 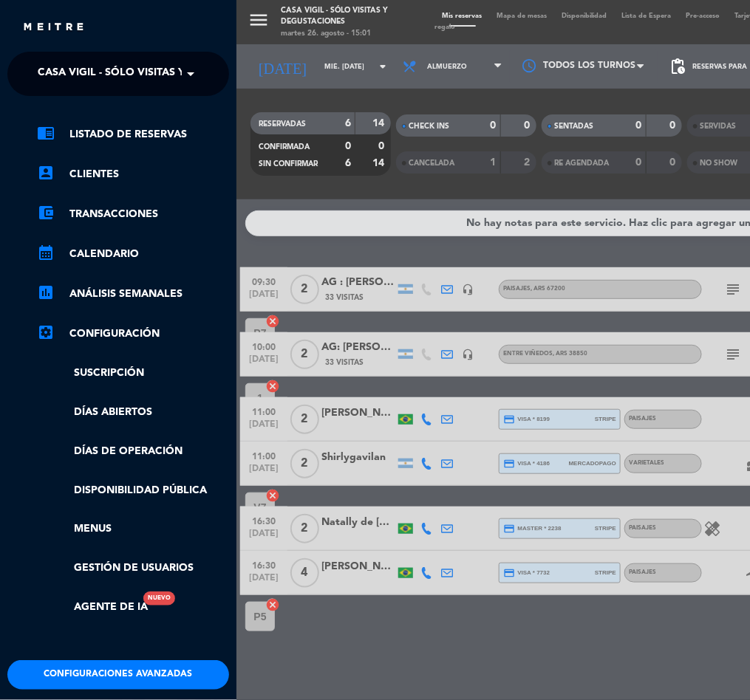 What do you see at coordinates (45, 213) in the screenshot?
I see `i: account_balance_wallet` at bounding box center [45, 213].